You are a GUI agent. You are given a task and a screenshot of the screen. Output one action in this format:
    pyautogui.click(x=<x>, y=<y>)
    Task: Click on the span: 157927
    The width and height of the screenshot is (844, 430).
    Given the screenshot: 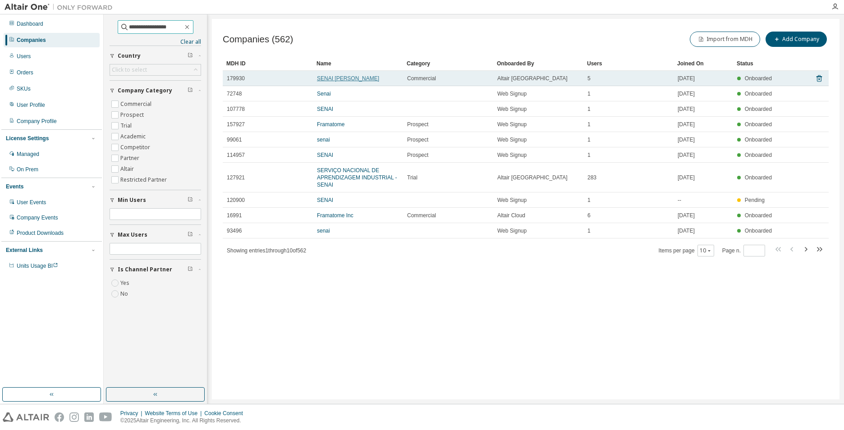 What is the action you would take?
    pyautogui.click(x=236, y=124)
    